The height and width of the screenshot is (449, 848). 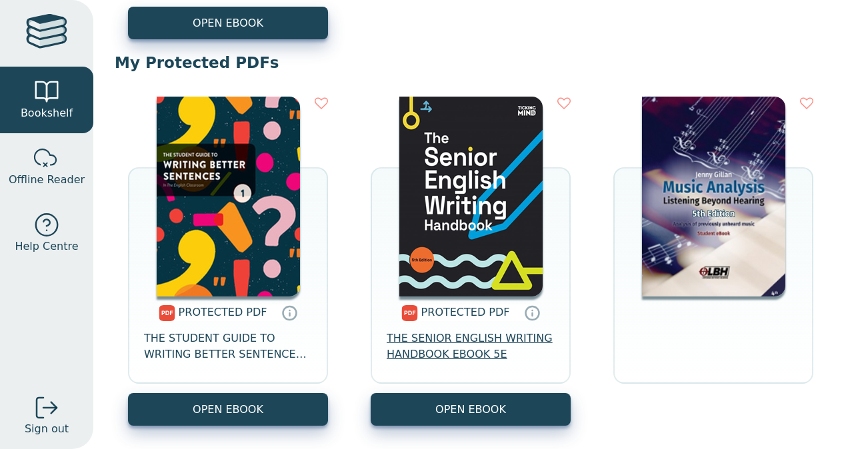 I want to click on img: 698eee68-e6e8-41cb-900f-d594cd2c04fb.png, so click(x=713, y=197).